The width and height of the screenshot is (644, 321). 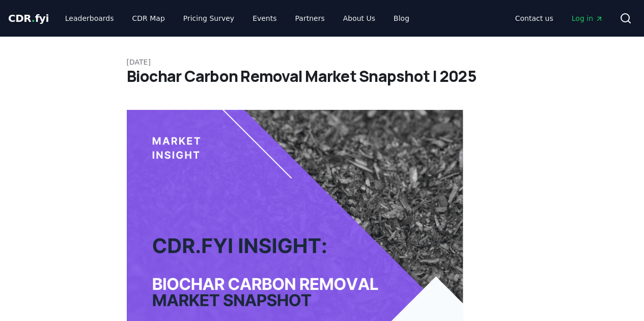 What do you see at coordinates (264, 18) in the screenshot?
I see `a: Events` at bounding box center [264, 18].